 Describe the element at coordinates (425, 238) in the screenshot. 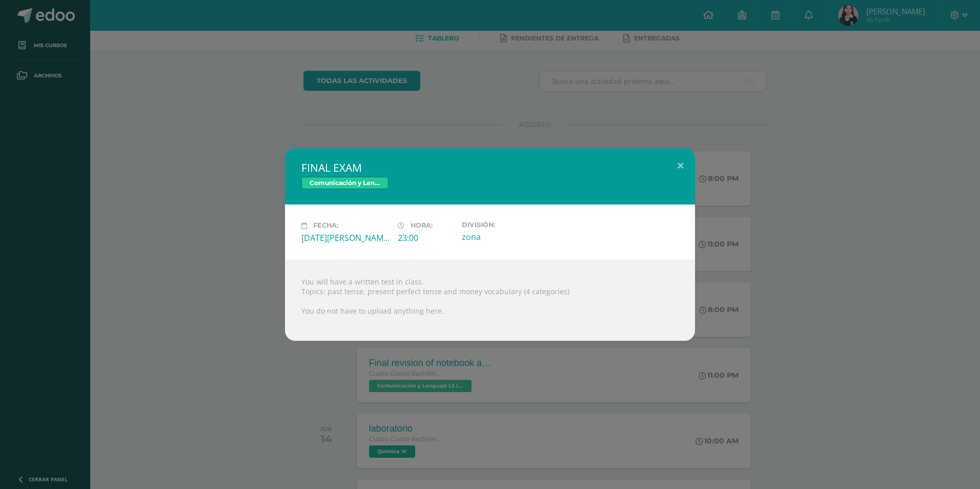

I see `div: 23:00` at that location.